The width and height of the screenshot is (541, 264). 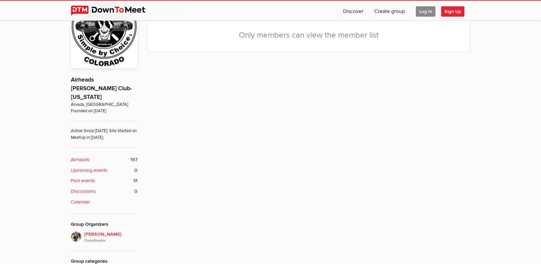 What do you see at coordinates (104, 160) in the screenshot?
I see `a: Airheads 197` at bounding box center [104, 160].